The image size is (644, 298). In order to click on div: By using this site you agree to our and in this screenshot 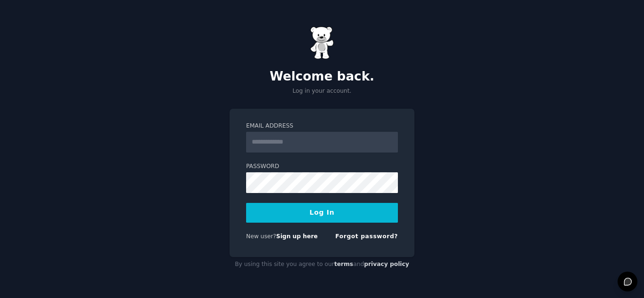, I will do `click(322, 265)`.